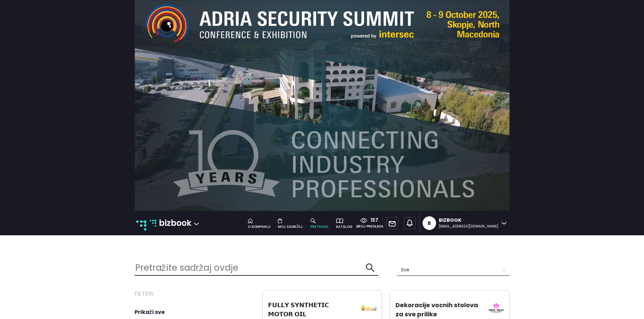  Describe the element at coordinates (250, 268) in the screenshot. I see `input: Pretražite sadržaj ovdje` at that location.